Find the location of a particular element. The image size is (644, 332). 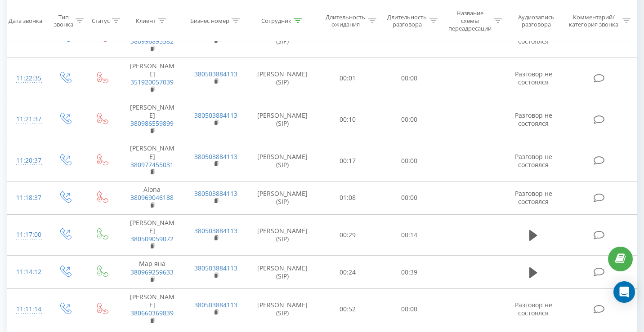

div: Статус is located at coordinates (101, 21).